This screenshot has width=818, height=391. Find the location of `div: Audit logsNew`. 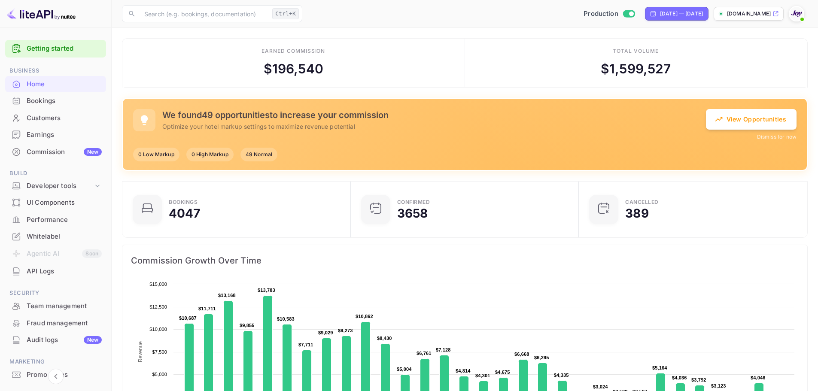

div: Audit logsNew is located at coordinates (55, 340).